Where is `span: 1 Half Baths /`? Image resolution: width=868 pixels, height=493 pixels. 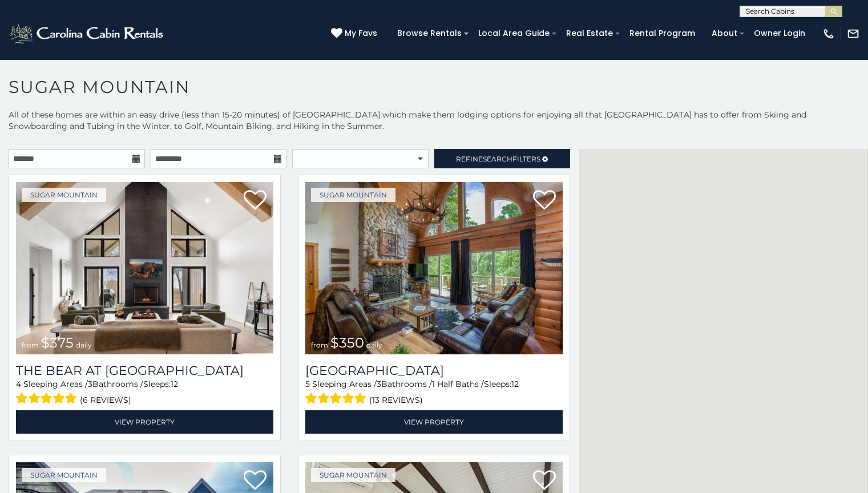
span: 1 Half Baths / is located at coordinates (458, 384).